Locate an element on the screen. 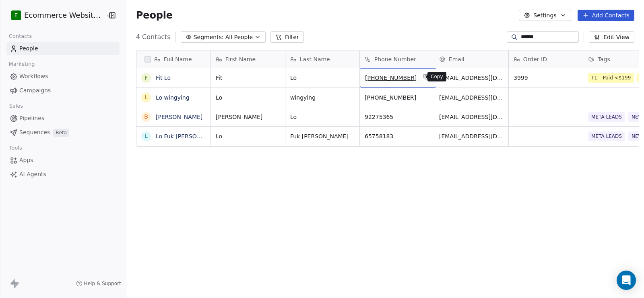 The width and height of the screenshot is (644, 298). div: Full Name is located at coordinates (173, 59).